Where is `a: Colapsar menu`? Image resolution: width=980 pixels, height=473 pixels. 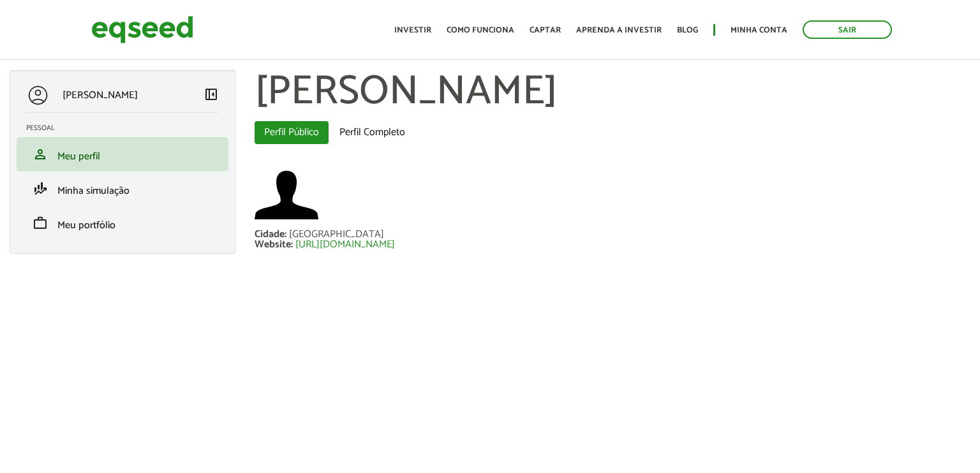
a: Colapsar menu is located at coordinates (211, 96).